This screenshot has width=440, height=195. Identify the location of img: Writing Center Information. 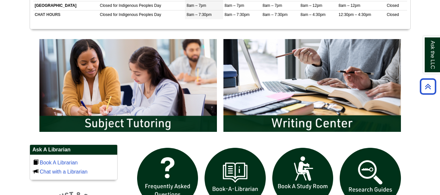
(312, 85).